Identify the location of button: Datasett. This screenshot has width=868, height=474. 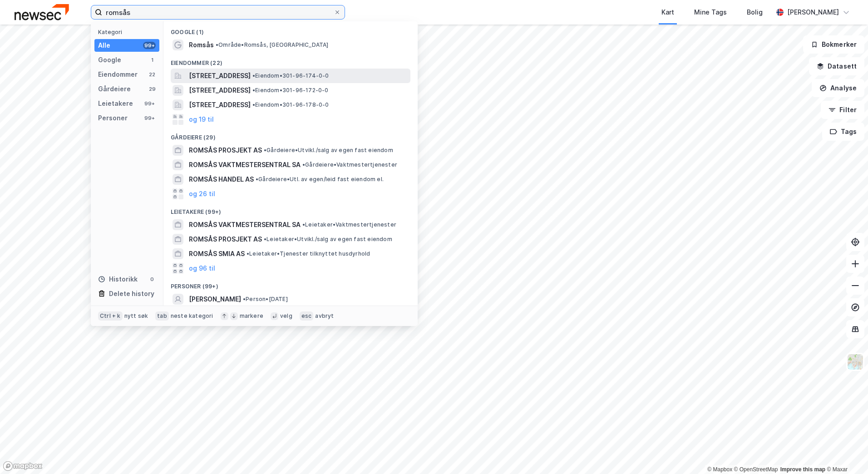
(837, 66).